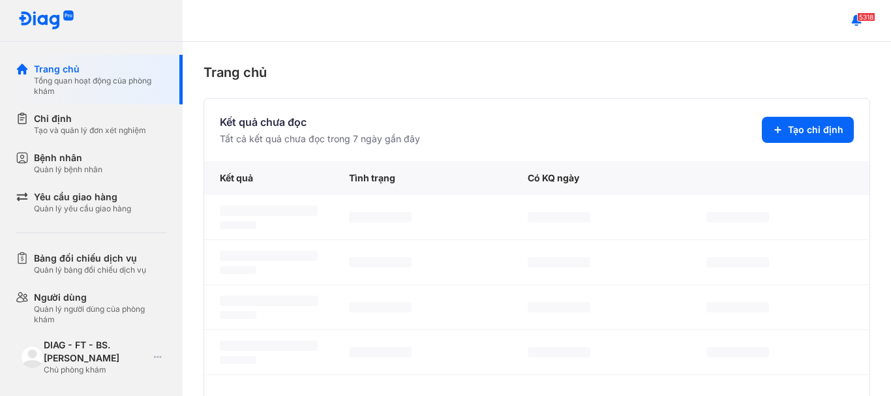  I want to click on div: Quản lý bệnh nhân, so click(68, 170).